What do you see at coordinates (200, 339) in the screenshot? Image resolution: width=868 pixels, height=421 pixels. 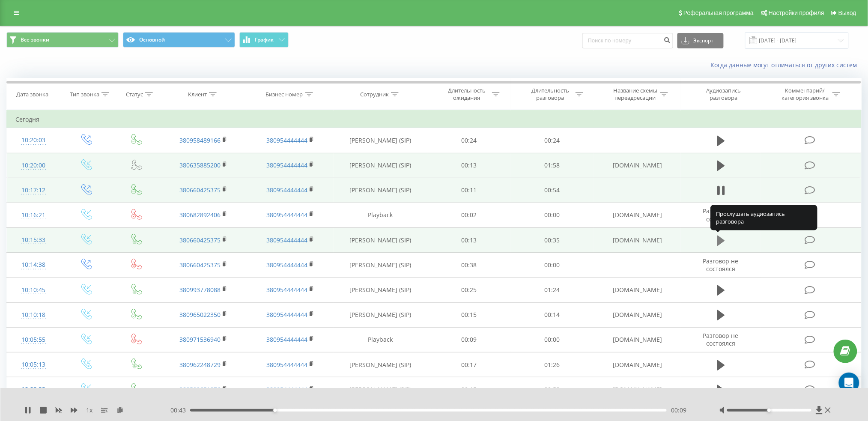 I see `a: 380971536940` at bounding box center [200, 339].